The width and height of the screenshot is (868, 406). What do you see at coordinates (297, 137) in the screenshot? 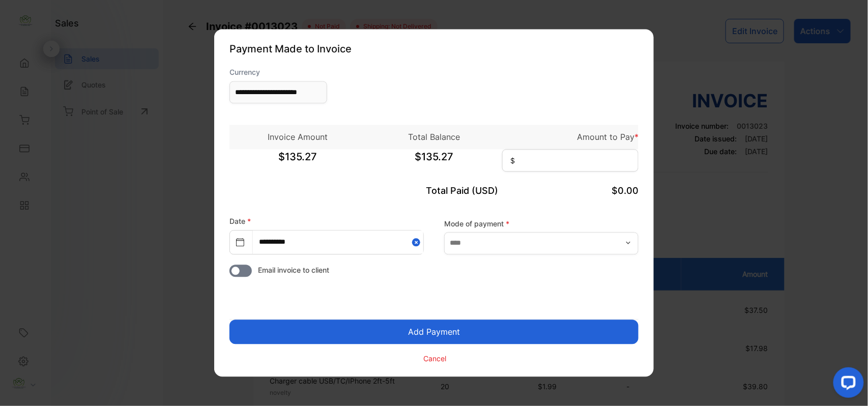
I see `p: Invoice Amount` at bounding box center [297, 137].